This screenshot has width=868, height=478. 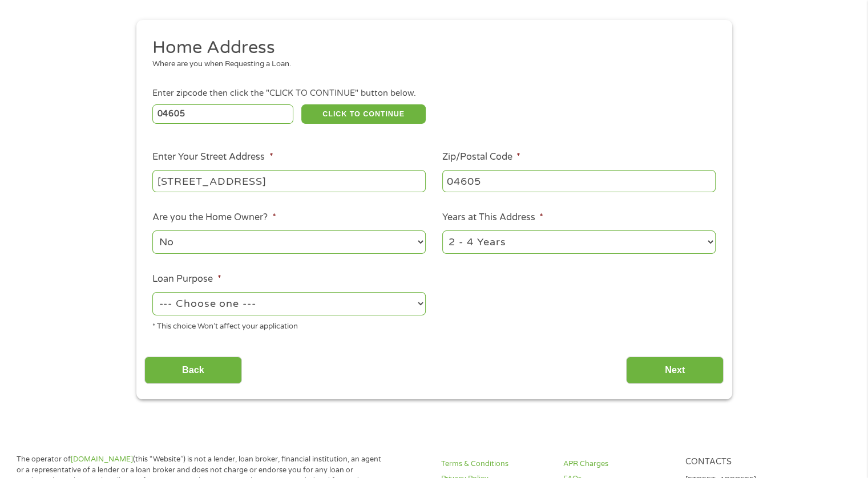 I want to click on div: Enter zipcode then click the "CLICK TO CONTINUE" button below., so click(x=434, y=94).